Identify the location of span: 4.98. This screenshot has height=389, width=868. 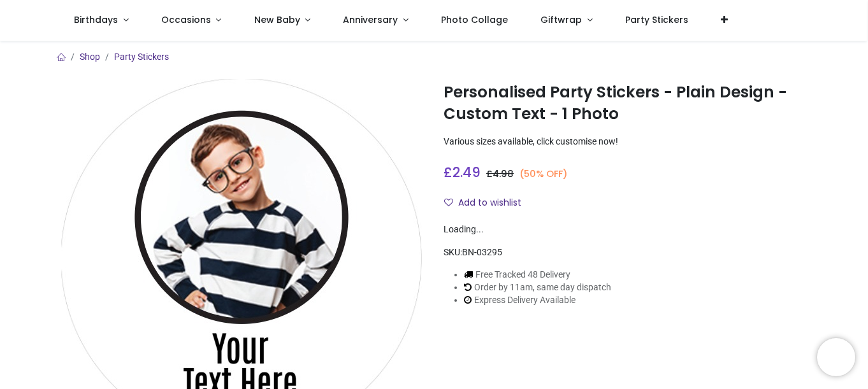
(503, 174).